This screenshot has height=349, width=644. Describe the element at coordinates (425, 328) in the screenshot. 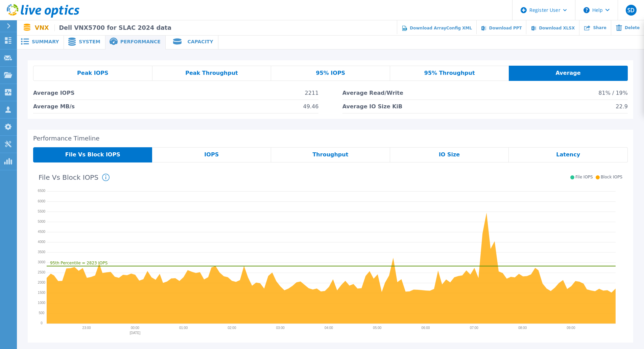

I see `text: 06:00` at that location.